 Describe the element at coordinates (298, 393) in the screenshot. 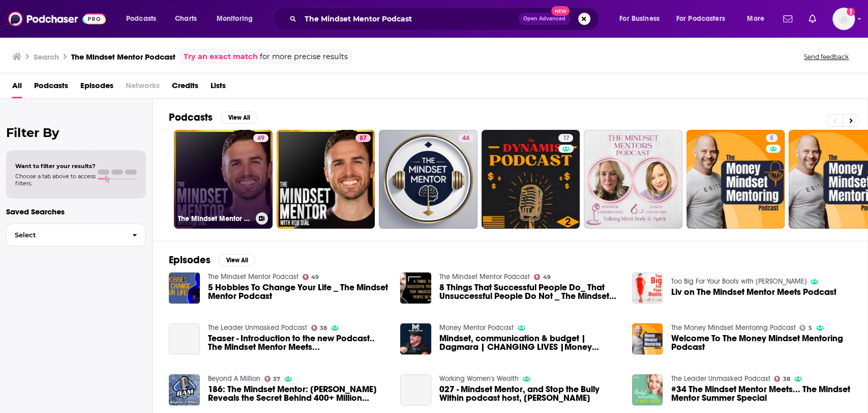

I see `a: 186: The Mindset Mentor: Rob Dial Reveals the Secret Behind 400+ Million Podcast Downloads – 7FL` at that location.